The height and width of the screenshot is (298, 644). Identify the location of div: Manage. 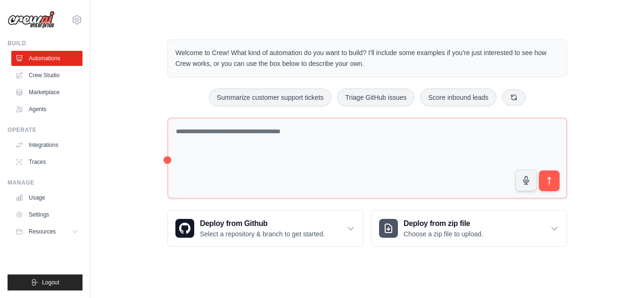
(44, 183).